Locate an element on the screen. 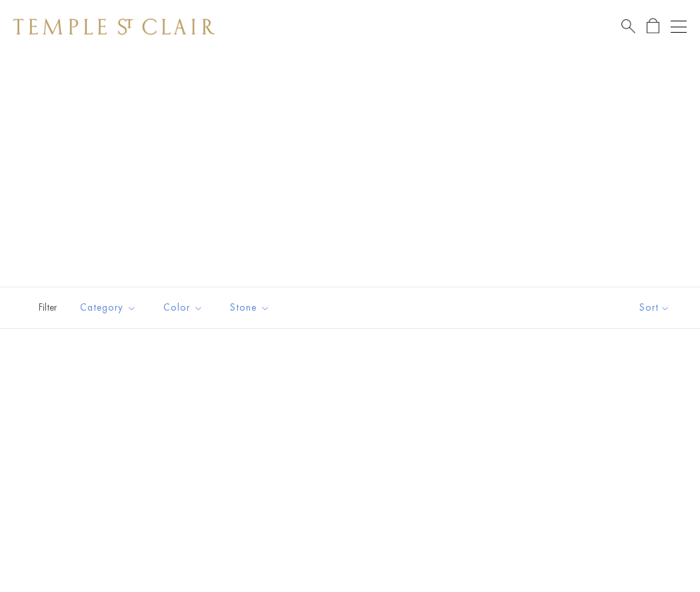 This screenshot has width=700, height=592. button: Color is located at coordinates (183, 307).